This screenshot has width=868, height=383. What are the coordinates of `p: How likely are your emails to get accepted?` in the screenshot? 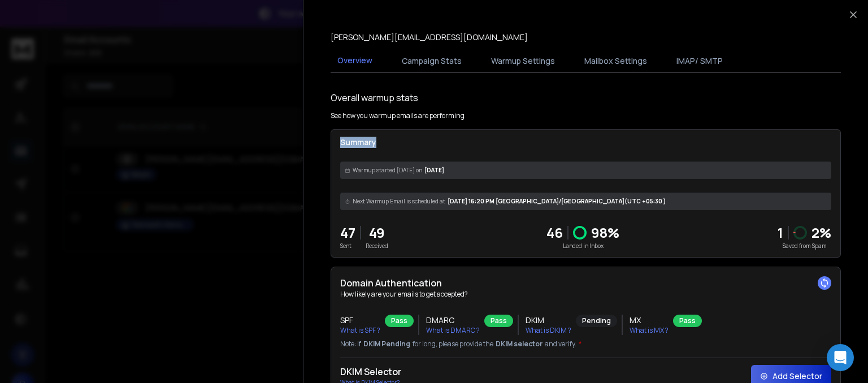 It's located at (586, 294).